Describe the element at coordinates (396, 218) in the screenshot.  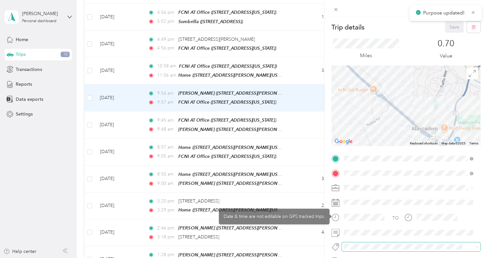
I see `div: TO` at that location.